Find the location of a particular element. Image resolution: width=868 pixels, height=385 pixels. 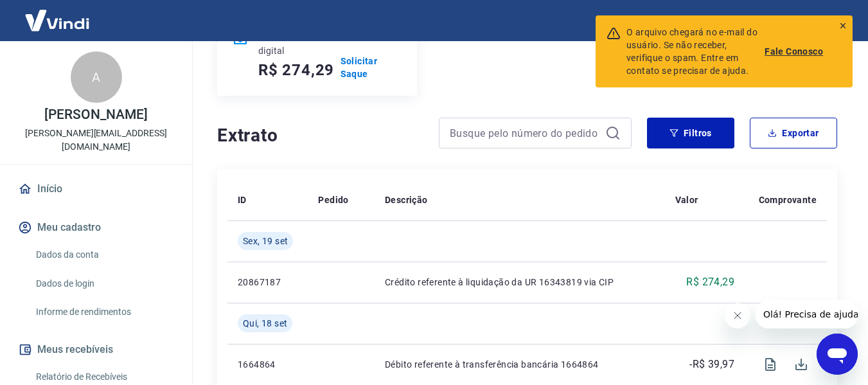

a: Dados da conta is located at coordinates (104, 254).